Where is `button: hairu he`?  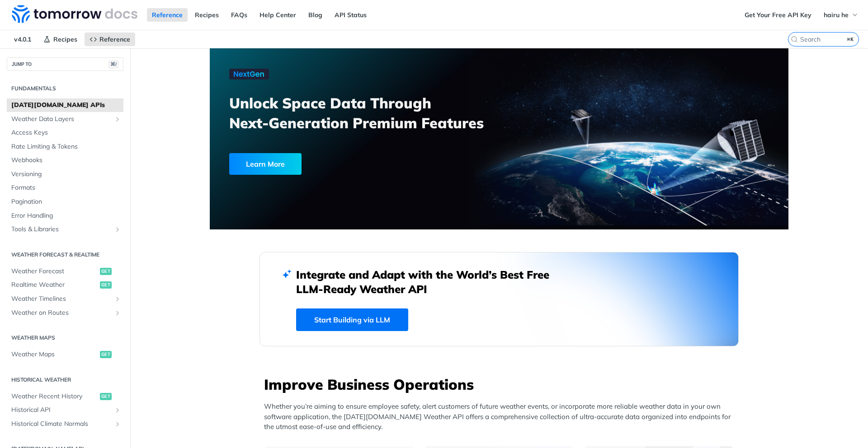 button: hairu he is located at coordinates (840, 15).